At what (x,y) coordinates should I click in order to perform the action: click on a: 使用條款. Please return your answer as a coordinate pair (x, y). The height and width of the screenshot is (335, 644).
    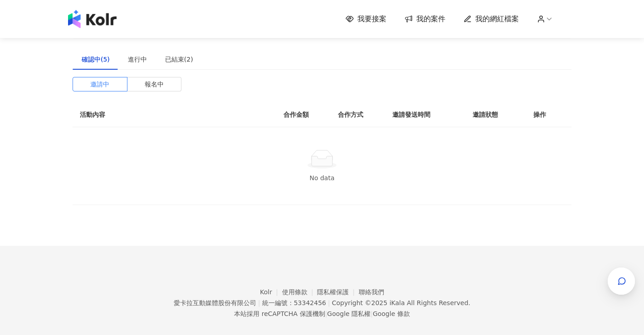
    Looking at the image, I should click on (300, 292).